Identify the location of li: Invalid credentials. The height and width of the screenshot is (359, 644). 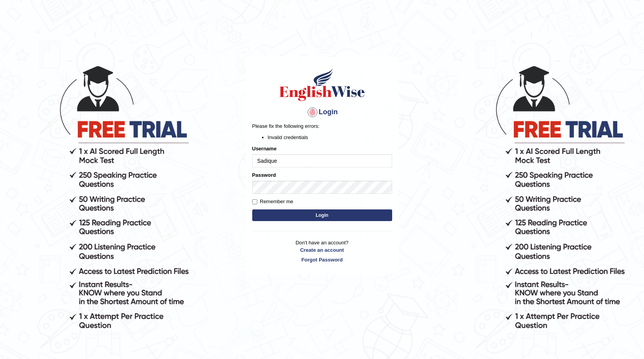
(330, 137).